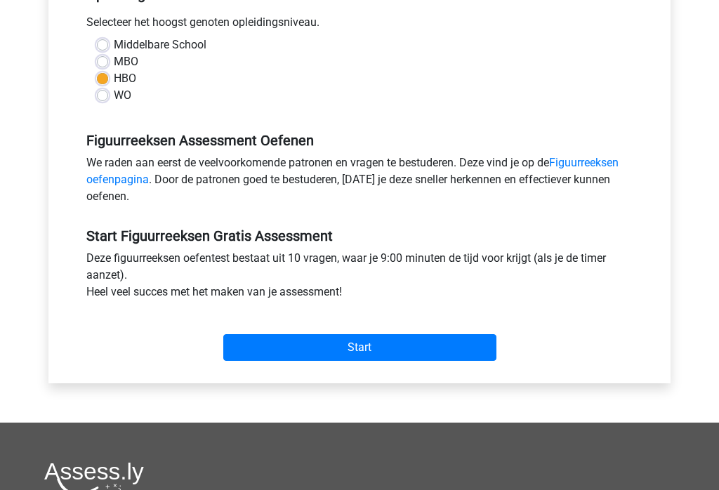 This screenshot has width=719, height=490. What do you see at coordinates (359, 26) in the screenshot?
I see `div: Selecteer het hoogst genoten opleidingsniveau.` at bounding box center [359, 26].